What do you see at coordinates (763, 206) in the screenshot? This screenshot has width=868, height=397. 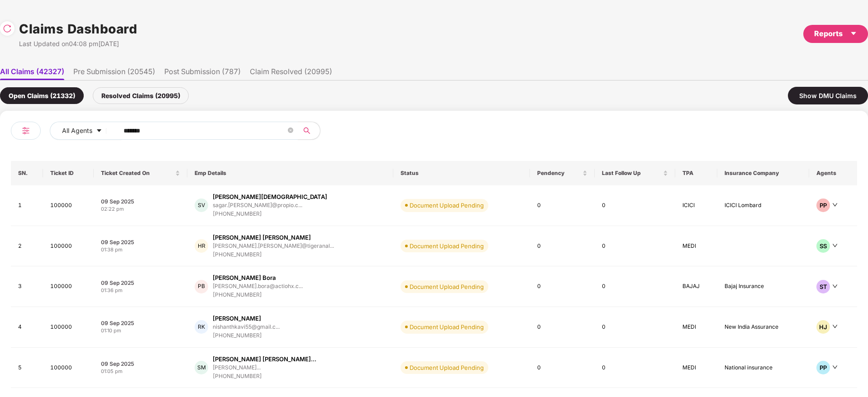 I see `td: ICICI Lombard` at bounding box center [763, 206].